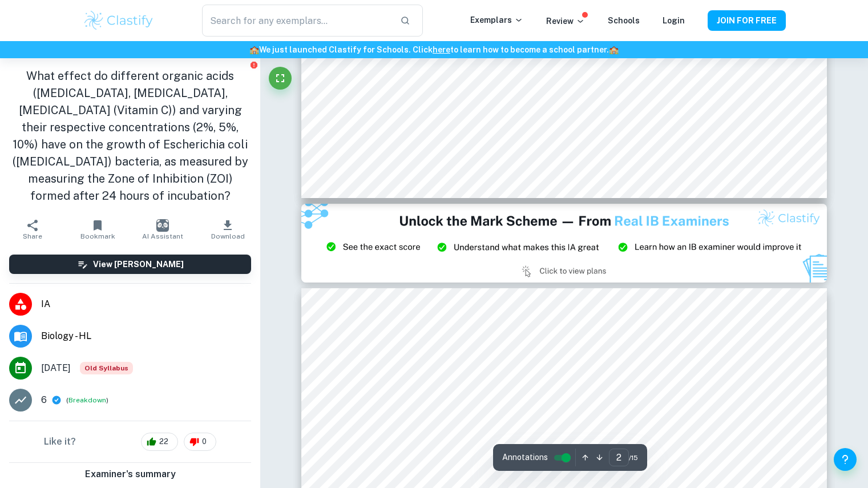 The image size is (868, 488). I want to click on h6: We just launched Clastify for Schools. Click to learn how to become a school partner., so click(434, 50).